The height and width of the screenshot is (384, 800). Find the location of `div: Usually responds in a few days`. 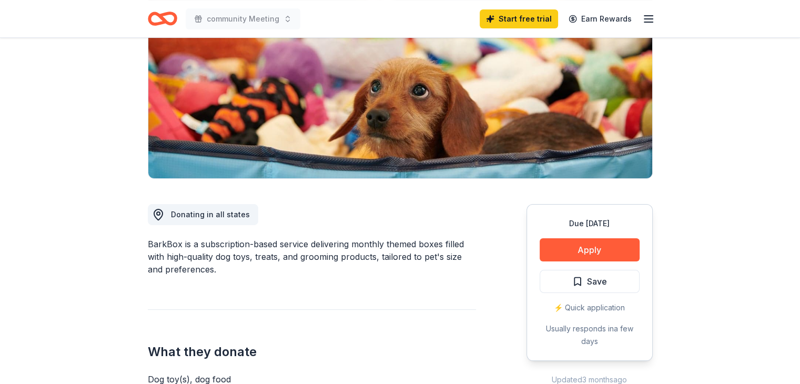

div: Usually responds in a few days is located at coordinates (590, 335).